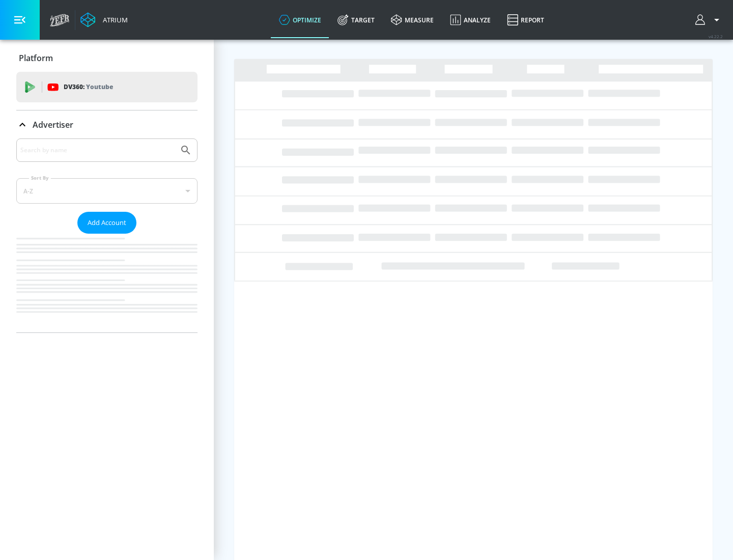  What do you see at coordinates (39, 178) in the screenshot?
I see `label: Sort By` at bounding box center [39, 178].